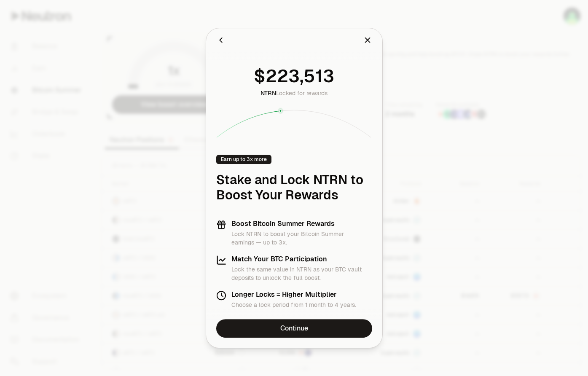 The width and height of the screenshot is (588, 376). Describe the element at coordinates (221, 40) in the screenshot. I see `button: Back` at that location.